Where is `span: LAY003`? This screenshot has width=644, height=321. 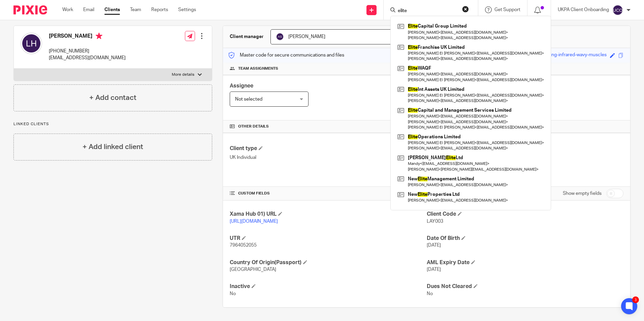 span: LAY003 is located at coordinates (435, 221).